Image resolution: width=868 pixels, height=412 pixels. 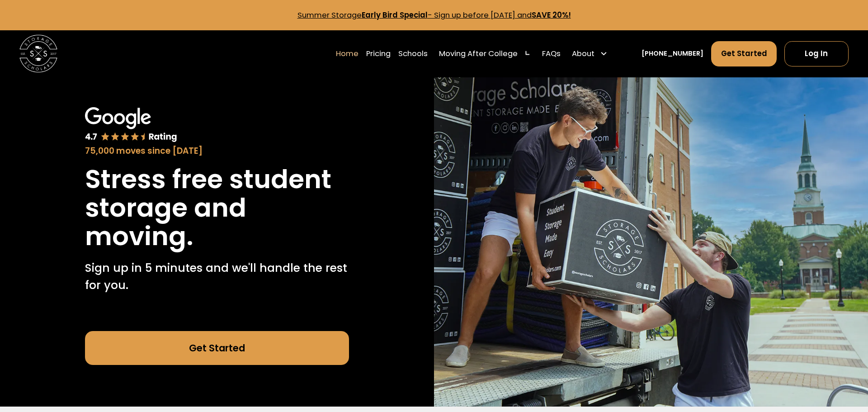 I want to click on div: Moving After College, so click(x=479, y=53).